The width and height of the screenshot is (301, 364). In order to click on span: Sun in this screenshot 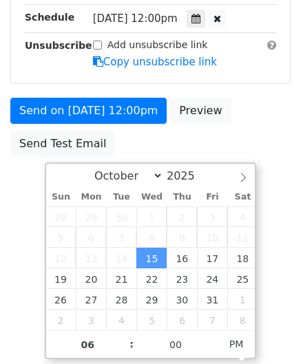, I will do `click(61, 197)`.